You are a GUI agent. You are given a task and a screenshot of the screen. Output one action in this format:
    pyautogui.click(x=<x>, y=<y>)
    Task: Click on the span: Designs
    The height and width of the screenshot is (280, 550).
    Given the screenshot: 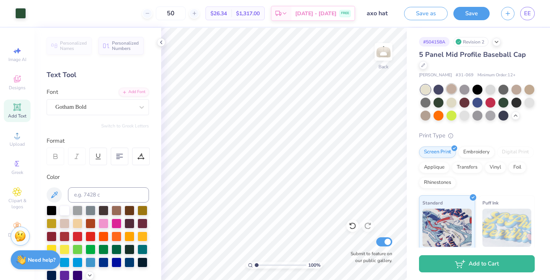 What is the action you would take?
    pyautogui.click(x=17, y=88)
    